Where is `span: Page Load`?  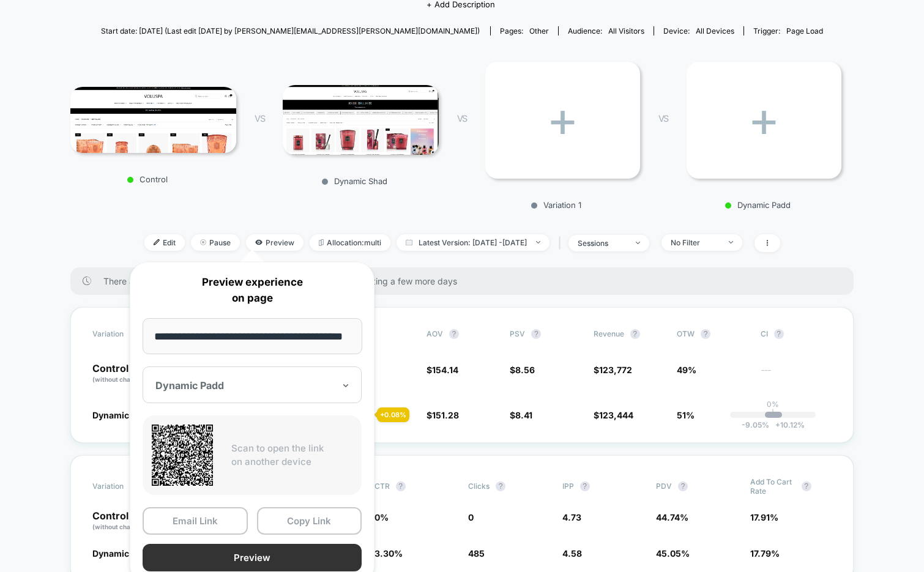
span: Page Load is located at coordinates (805, 31).